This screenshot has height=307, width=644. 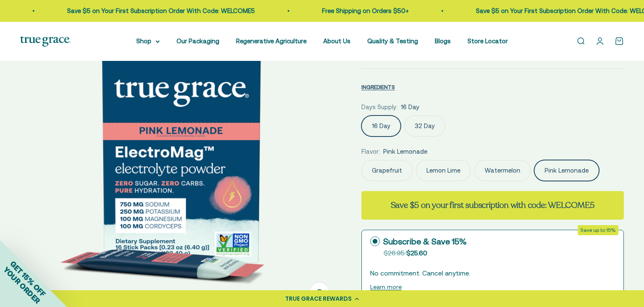 What do you see at coordinates (22, 285) in the screenshot?
I see `span: YOUR ORDER` at bounding box center [22, 285].